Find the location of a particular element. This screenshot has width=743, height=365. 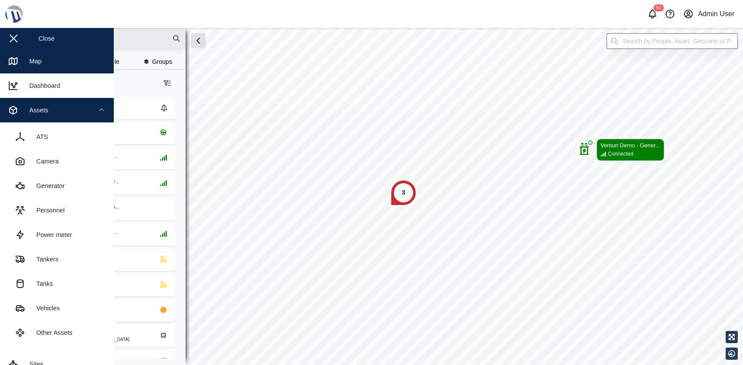

a: Personnel is located at coordinates (57, 210).